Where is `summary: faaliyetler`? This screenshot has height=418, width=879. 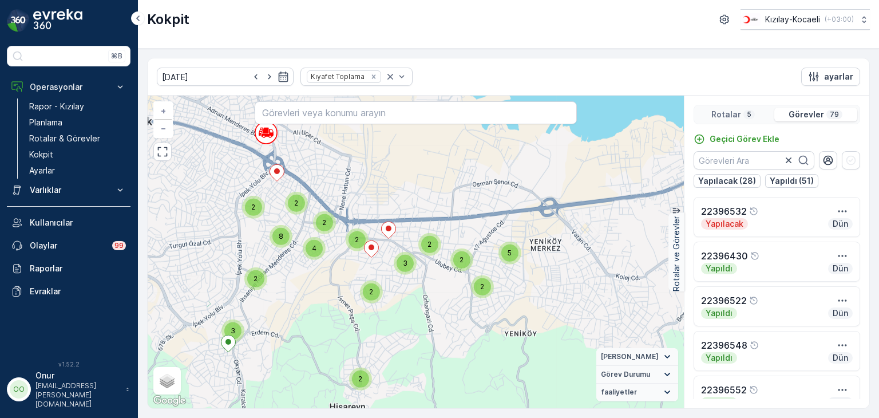
summary: faaliyetler is located at coordinates (637, 392).